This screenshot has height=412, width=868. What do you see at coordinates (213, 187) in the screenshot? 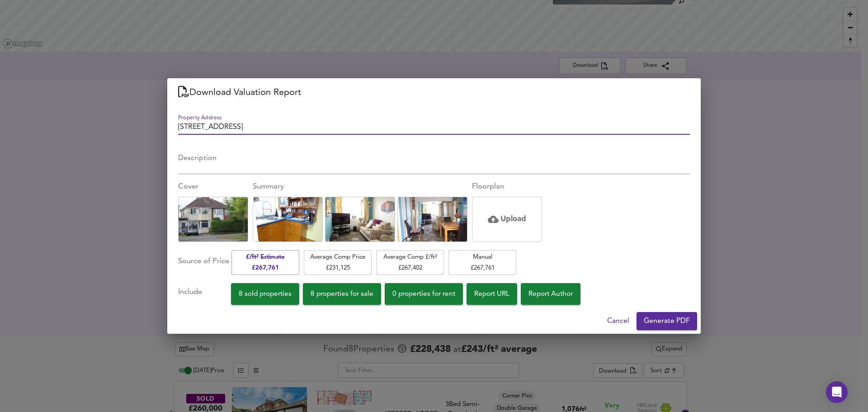
I see `div: Cover` at bounding box center [213, 187].